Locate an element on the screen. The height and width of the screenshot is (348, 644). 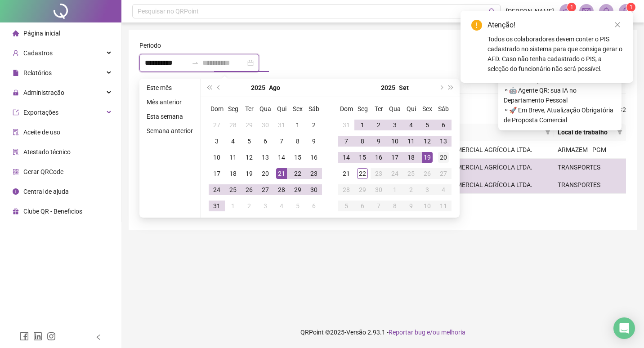
div: 23 is located at coordinates (314, 174).